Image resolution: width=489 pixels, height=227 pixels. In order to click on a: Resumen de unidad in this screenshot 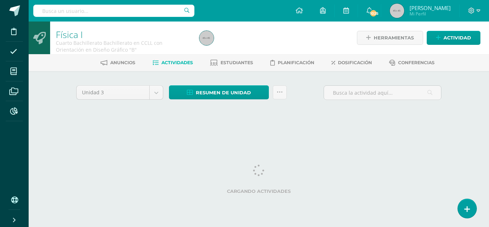, I will do `click(219, 92)`.